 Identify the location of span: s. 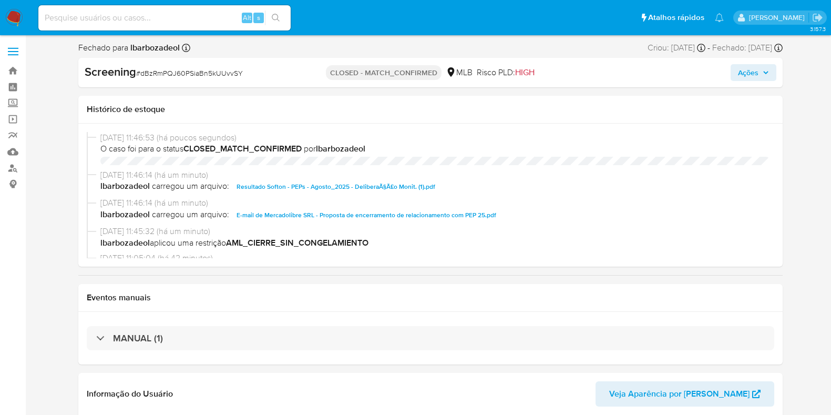
(259, 17).